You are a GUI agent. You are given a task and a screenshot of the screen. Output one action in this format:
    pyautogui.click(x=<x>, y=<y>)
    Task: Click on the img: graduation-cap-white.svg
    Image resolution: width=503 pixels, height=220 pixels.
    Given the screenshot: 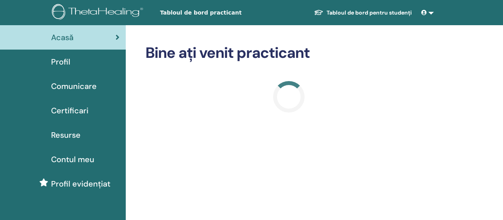 What is the action you would take?
    pyautogui.click(x=319, y=12)
    